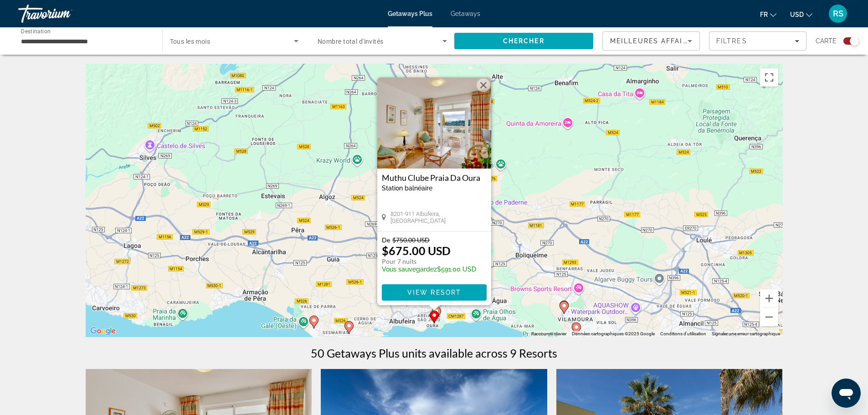 The height and width of the screenshot is (415, 868). Describe the element at coordinates (103, 331) in the screenshot. I see `img: Google` at that location.